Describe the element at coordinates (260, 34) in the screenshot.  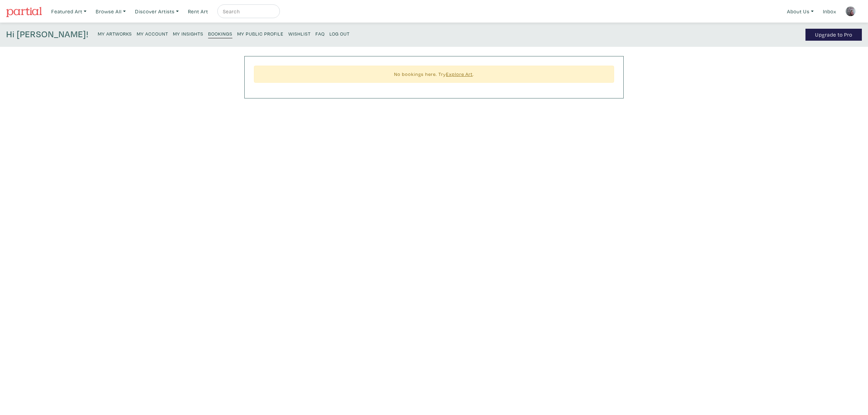
I see `small: My Public Profile` at that location.